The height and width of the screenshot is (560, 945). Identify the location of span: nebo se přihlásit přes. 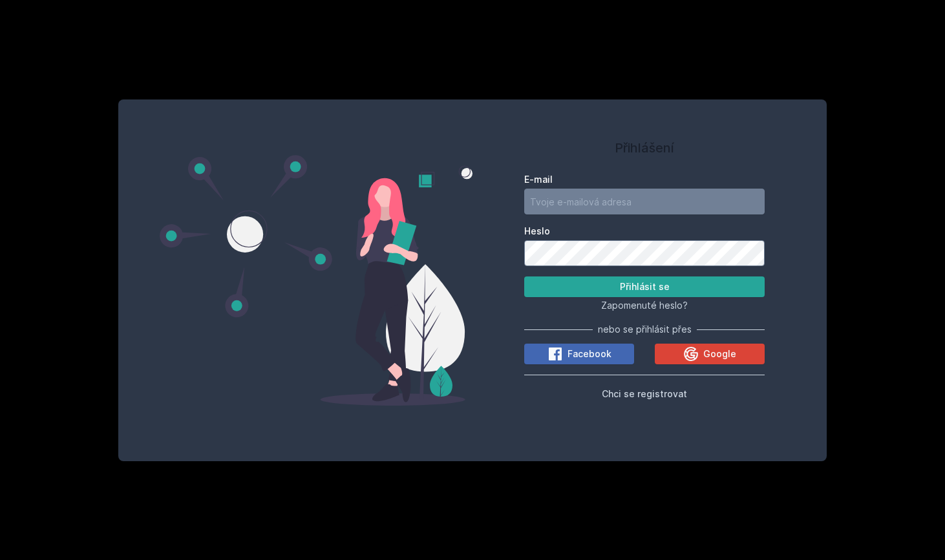
(644, 330).